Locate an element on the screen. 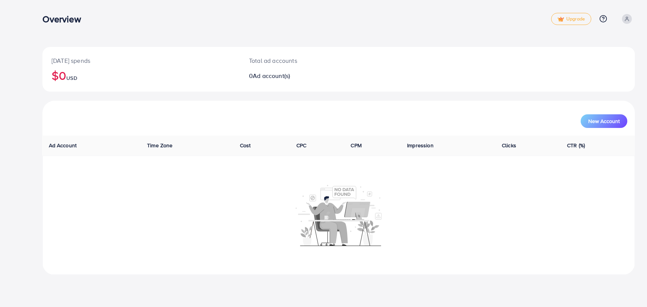 This screenshot has height=307, width=647. span: USD is located at coordinates (72, 78).